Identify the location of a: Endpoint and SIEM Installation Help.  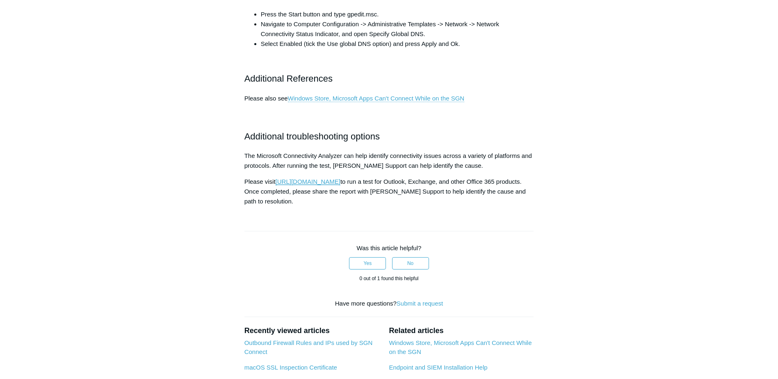
(438, 367).